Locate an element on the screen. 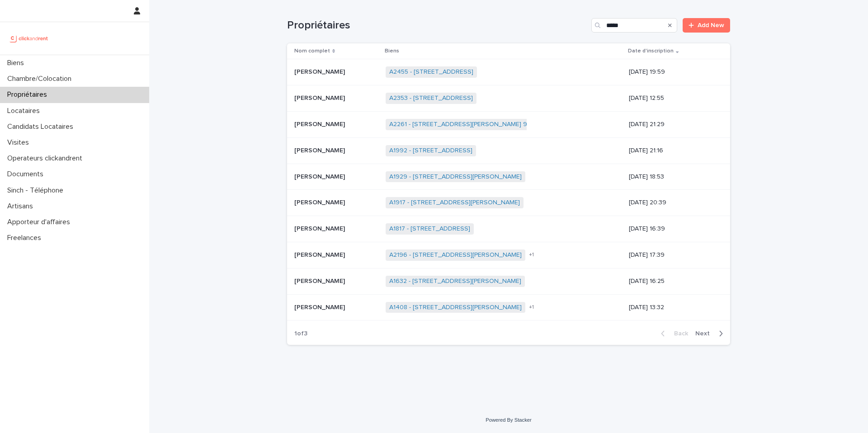 The image size is (868, 433). p: Documents is located at coordinates (27, 174).